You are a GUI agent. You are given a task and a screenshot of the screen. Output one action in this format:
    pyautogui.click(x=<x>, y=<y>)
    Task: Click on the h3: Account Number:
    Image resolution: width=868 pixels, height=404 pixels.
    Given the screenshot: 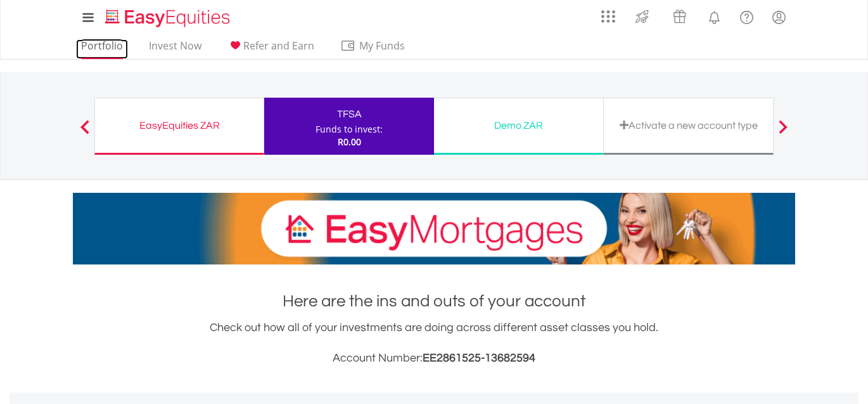 What is the action you would take?
    pyautogui.click(x=434, y=359)
    